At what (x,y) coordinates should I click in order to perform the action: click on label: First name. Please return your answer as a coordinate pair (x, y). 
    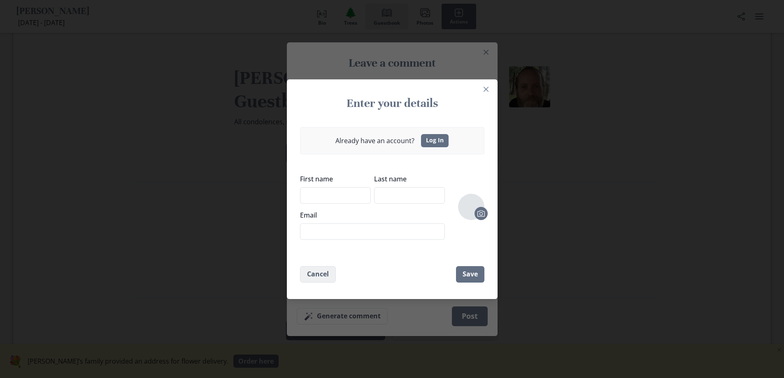
    Looking at the image, I should click on (333, 179).